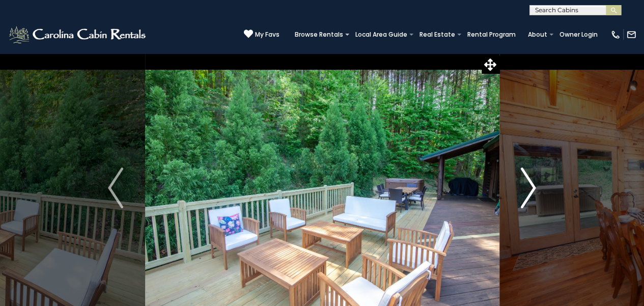 This screenshot has width=644, height=306. I want to click on span: My Favs, so click(267, 35).